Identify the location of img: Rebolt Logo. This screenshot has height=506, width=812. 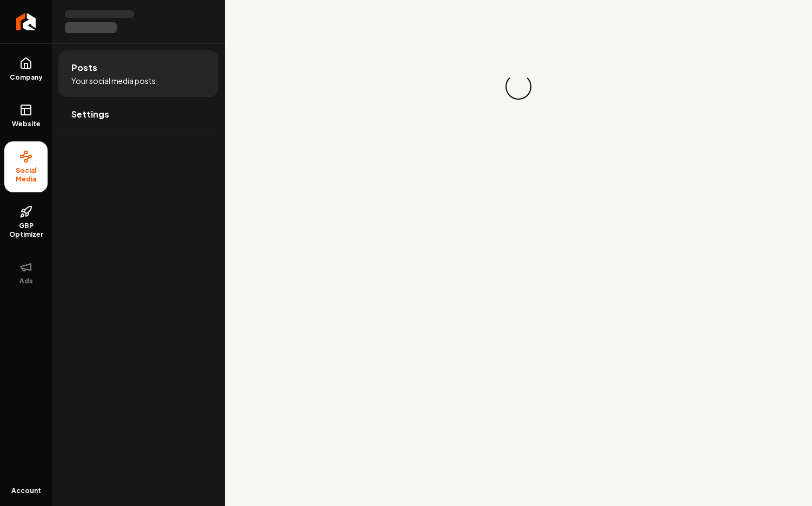
(26, 22).